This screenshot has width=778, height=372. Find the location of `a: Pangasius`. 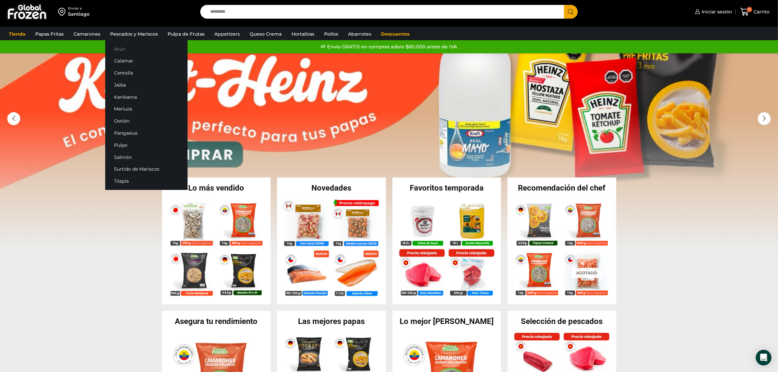

a: Pangasius is located at coordinates (146, 133).